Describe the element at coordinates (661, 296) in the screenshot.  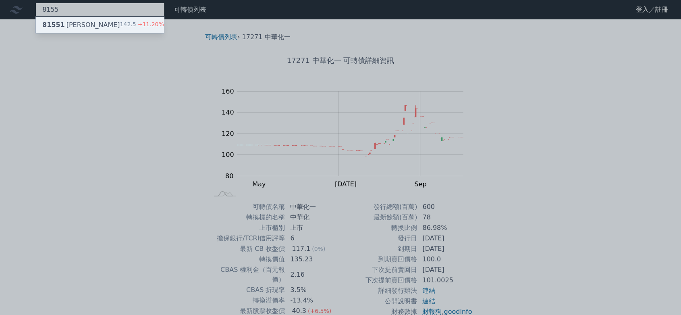
I see `div: 聊天小工具` at that location.